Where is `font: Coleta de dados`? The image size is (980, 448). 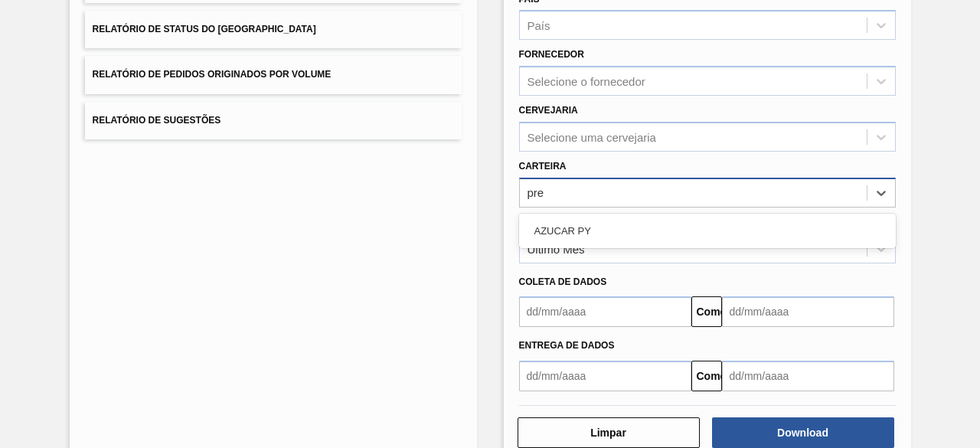 font: Coleta de dados is located at coordinates (563, 282).